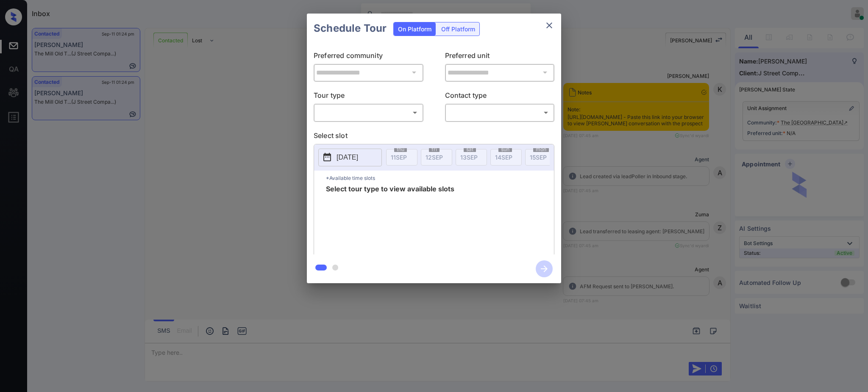 The width and height of the screenshot is (868, 392). Describe the element at coordinates (368, 97) in the screenshot. I see `p: Tour type` at that location.